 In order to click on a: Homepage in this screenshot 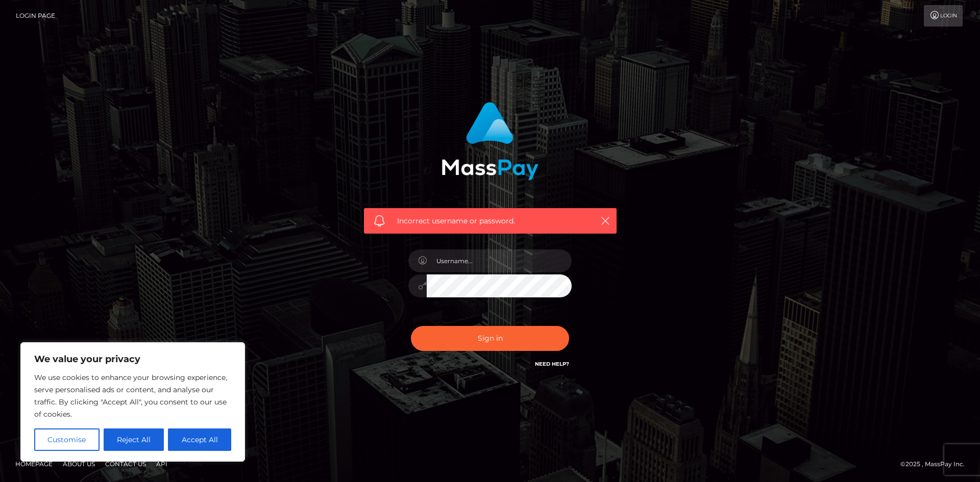, I will do `click(34, 464)`.